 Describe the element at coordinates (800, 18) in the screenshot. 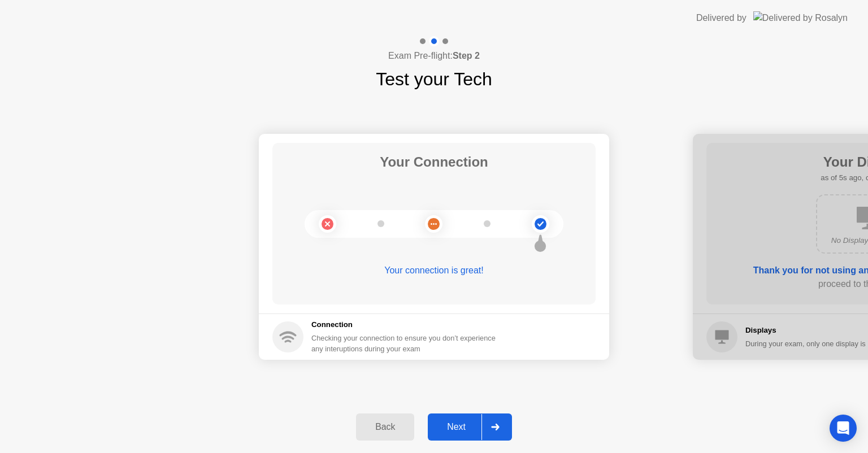

I see `img: Delivered by Rosalyn` at that location.